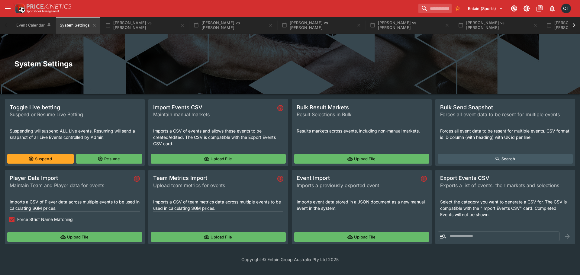 The height and width of the screenshot is (275, 580). I want to click on span: Export Events CSV, so click(505, 178).